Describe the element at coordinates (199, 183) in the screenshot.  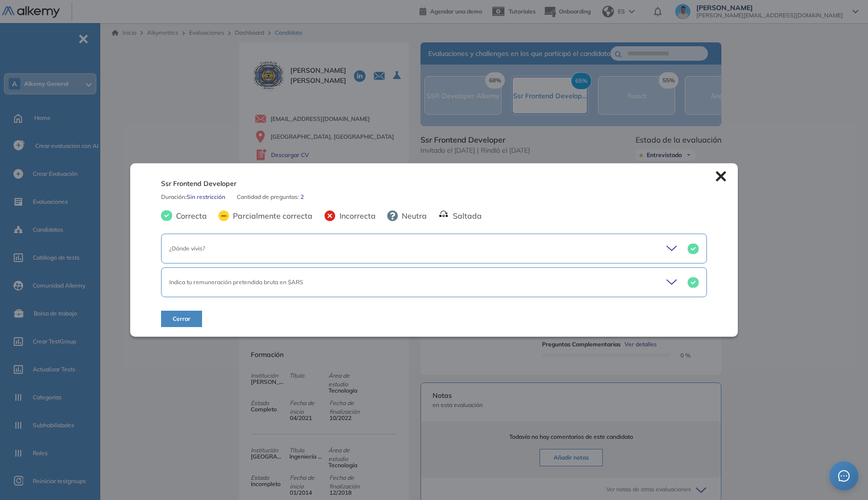
I see `span: Ssr Frontend Developer` at that location.